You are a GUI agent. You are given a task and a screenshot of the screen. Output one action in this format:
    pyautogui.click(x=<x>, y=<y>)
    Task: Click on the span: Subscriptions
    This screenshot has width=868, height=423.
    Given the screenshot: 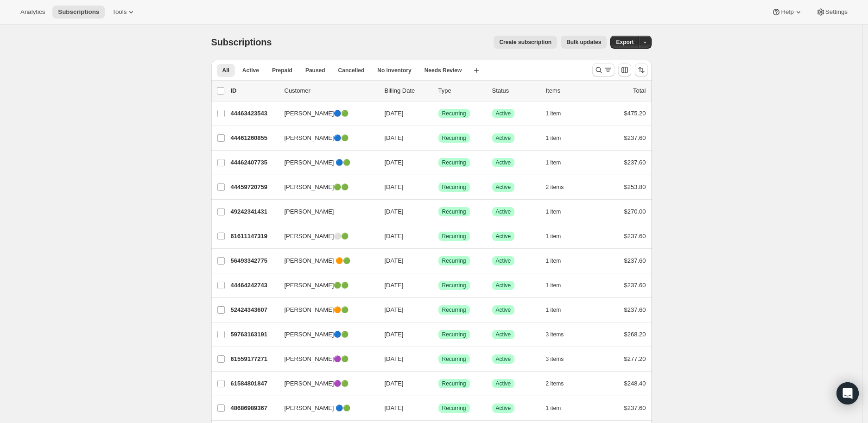 What is the action you would take?
    pyautogui.click(x=242, y=42)
    